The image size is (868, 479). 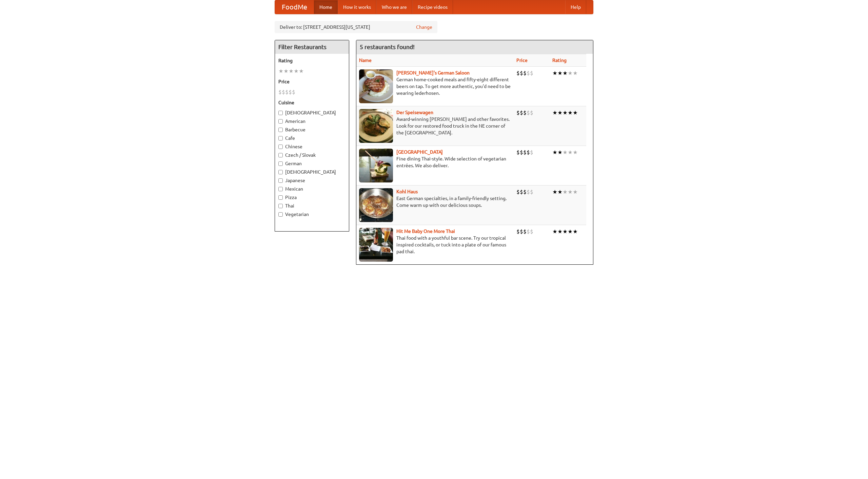 What do you see at coordinates (312, 147) in the screenshot?
I see `label: Chinese` at bounding box center [312, 147].